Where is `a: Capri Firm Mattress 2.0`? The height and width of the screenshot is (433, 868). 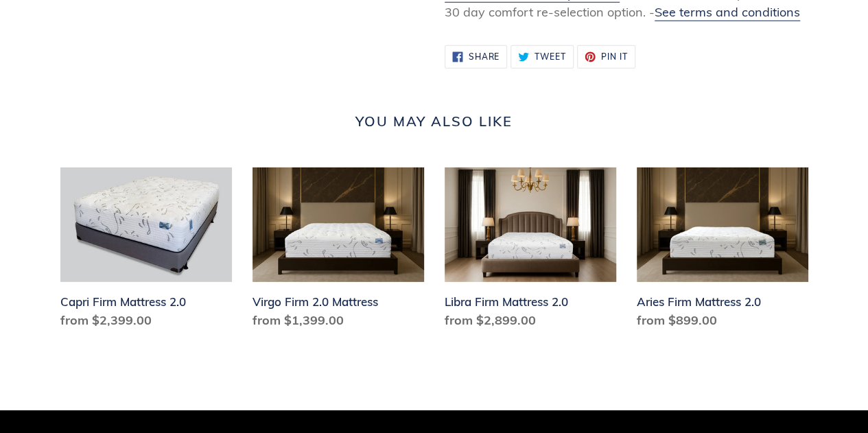
a: Capri Firm Mattress 2.0 is located at coordinates (146, 251).